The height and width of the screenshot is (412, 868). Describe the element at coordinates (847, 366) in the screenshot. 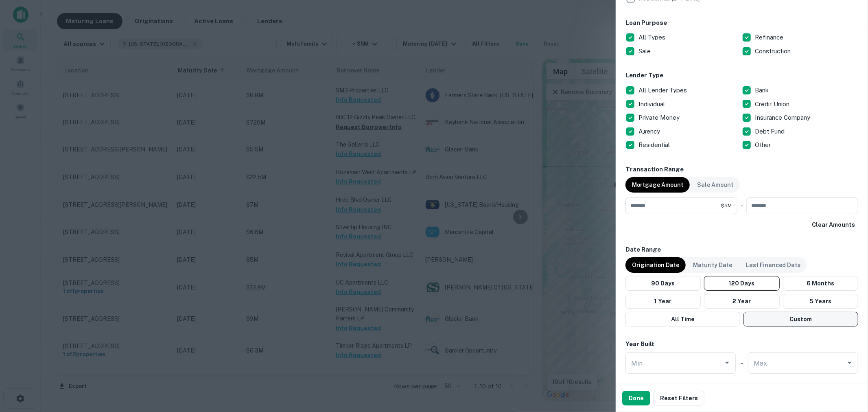

I see `div: Chat Widget` at that location.